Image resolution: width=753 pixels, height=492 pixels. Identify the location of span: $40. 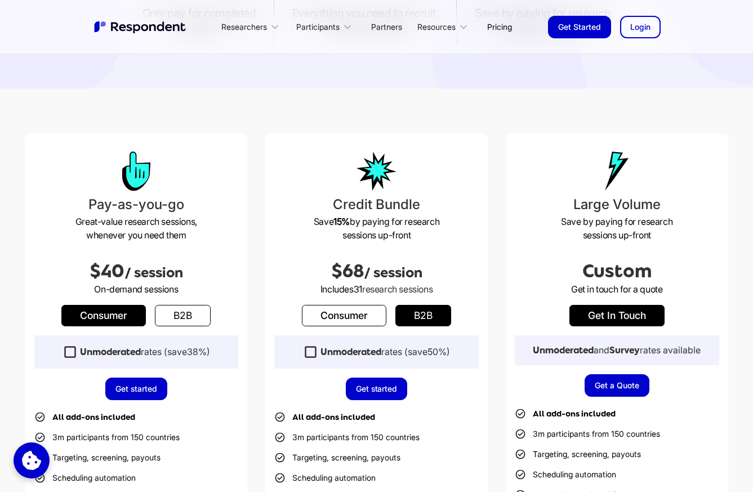
(107, 271).